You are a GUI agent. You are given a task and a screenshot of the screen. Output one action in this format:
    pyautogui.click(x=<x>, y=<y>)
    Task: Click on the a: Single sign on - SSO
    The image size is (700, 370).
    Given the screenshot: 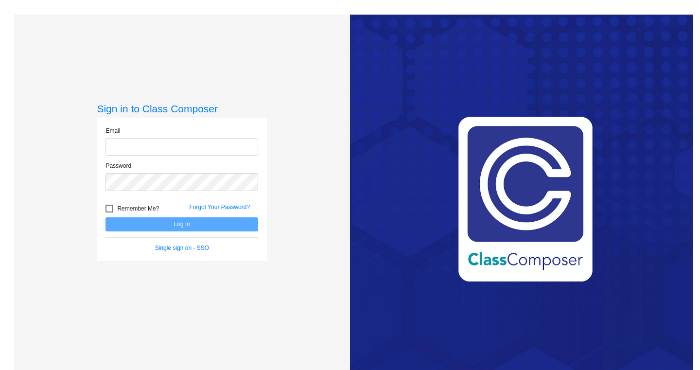 What is the action you would take?
    pyautogui.click(x=182, y=248)
    